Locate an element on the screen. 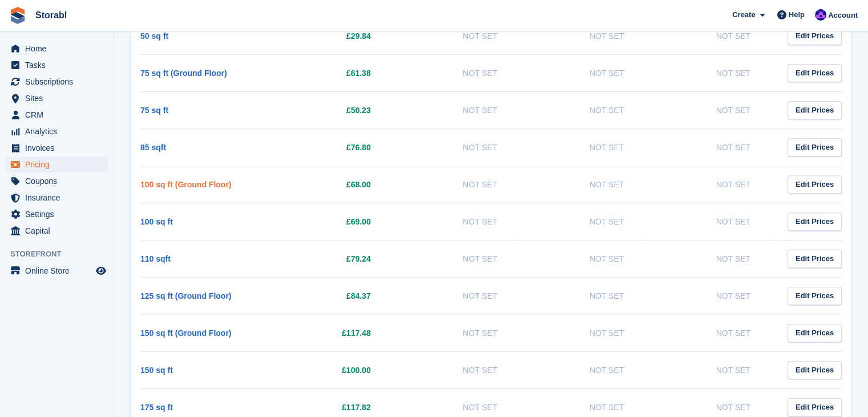 The width and height of the screenshot is (868, 417). a: 150 sq ft (Ground Floor) is located at coordinates (186, 333).